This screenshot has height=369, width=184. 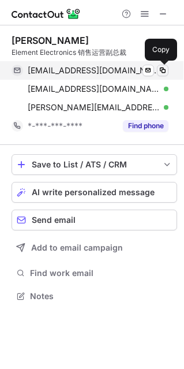 What do you see at coordinates (94, 192) in the screenshot?
I see `button: AI write personalized message` at bounding box center [94, 192].